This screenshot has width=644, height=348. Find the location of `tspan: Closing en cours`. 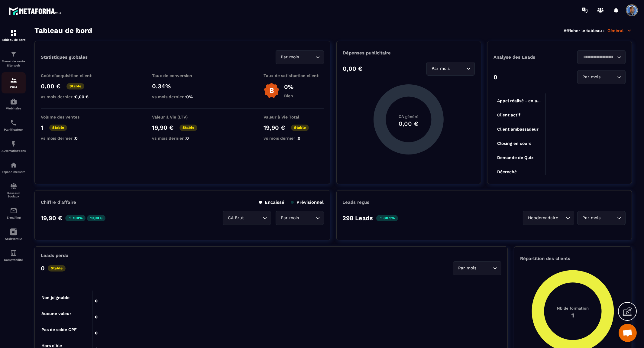

tspan: Closing en cours is located at coordinates (514, 143).